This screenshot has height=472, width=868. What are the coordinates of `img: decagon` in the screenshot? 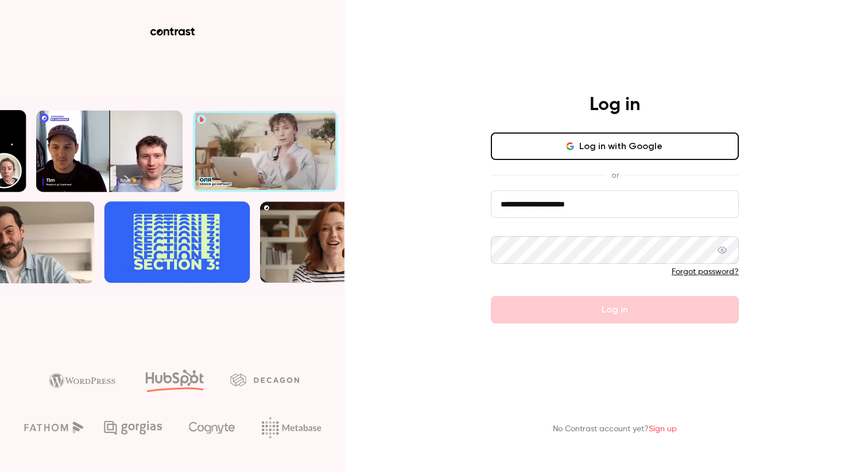 It's located at (265, 380).